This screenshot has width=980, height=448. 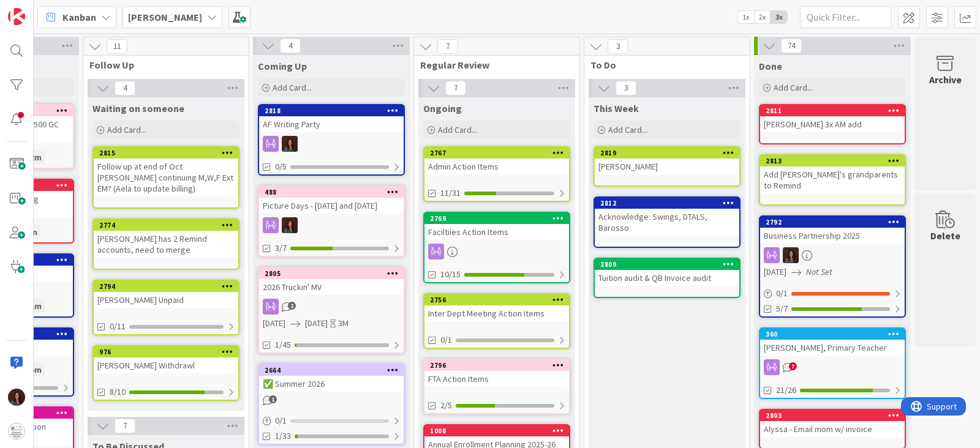 I want to click on div: 360, so click(x=832, y=334).